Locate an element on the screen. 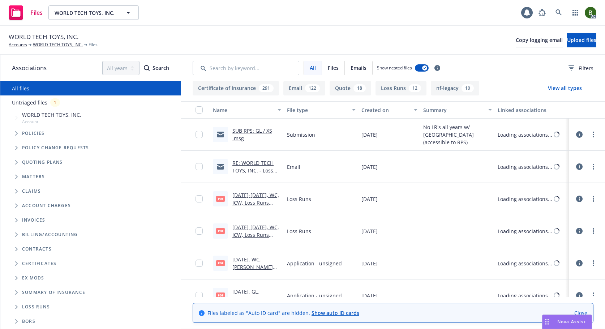  a: Search is located at coordinates (558, 13).